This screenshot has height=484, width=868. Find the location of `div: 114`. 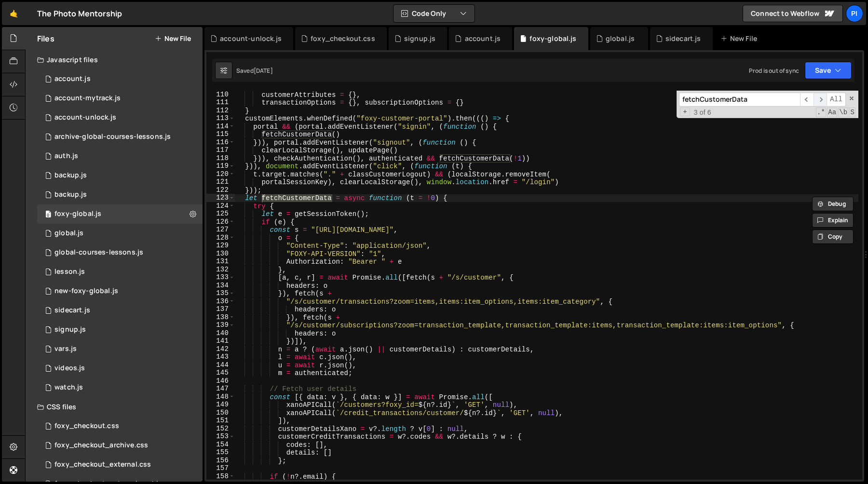

div: 114 is located at coordinates (220, 126).